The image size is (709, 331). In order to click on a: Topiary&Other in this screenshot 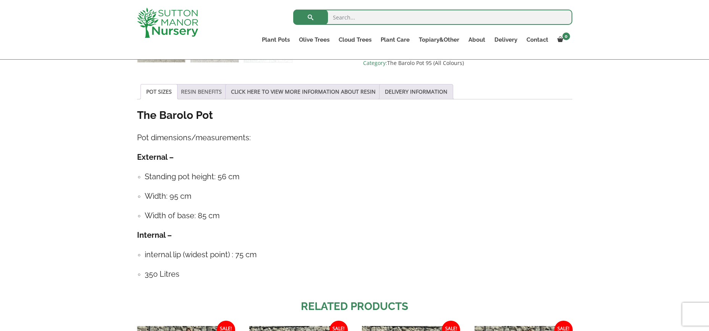, I will do `click(439, 40)`.